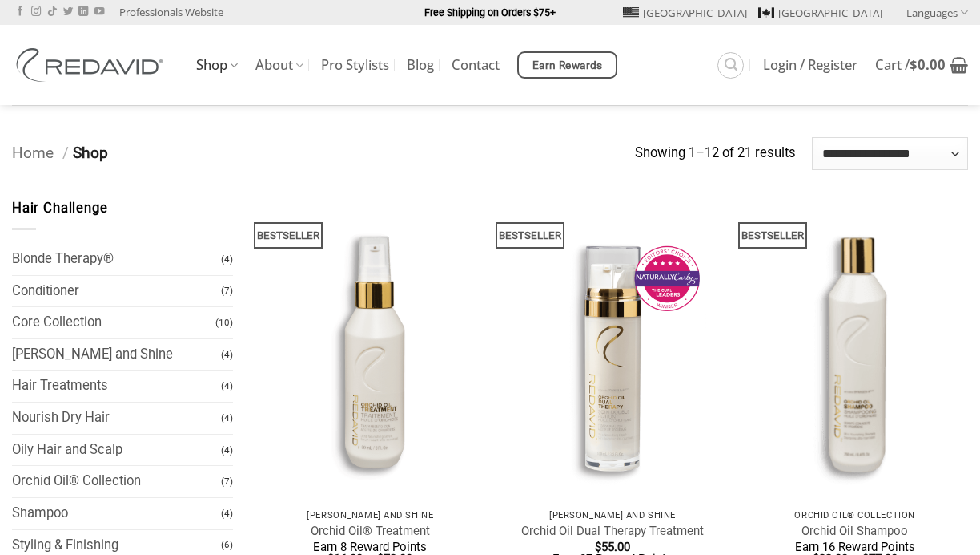 Image resolution: width=980 pixels, height=555 pixels. I want to click on a: Contact, so click(476, 65).